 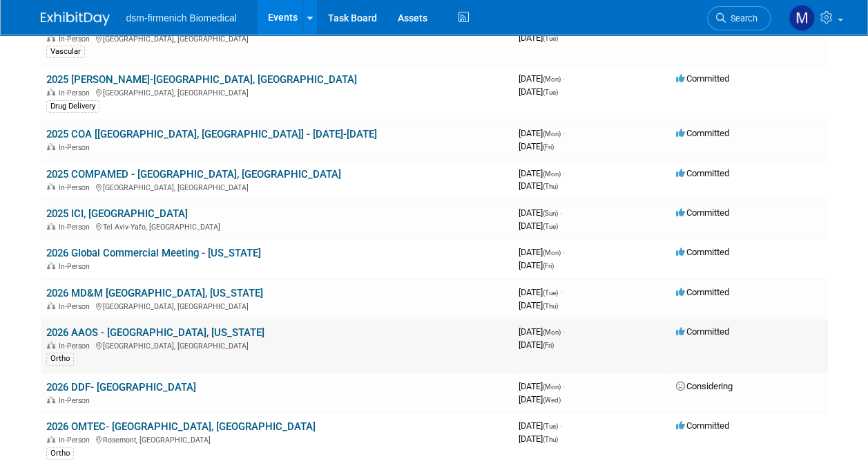 What do you see at coordinates (73, 106) in the screenshot?
I see `div: Drug Delivery` at bounding box center [73, 106].